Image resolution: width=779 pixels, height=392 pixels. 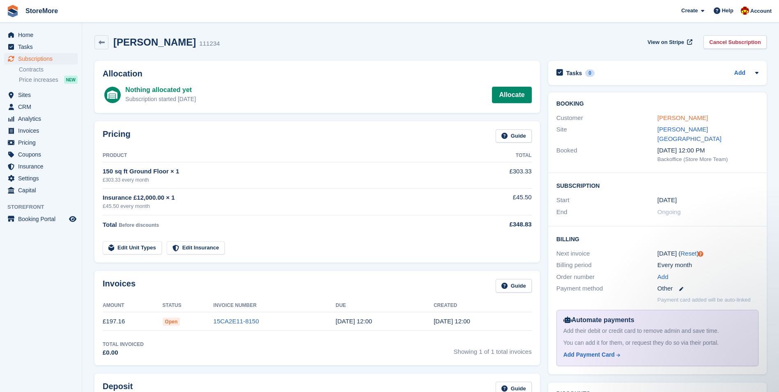 I want to click on a: Contracts, so click(x=48, y=69).